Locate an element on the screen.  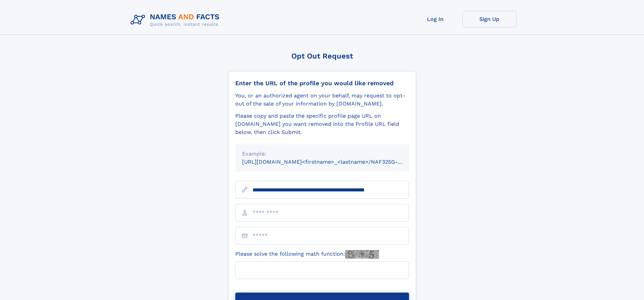
a: Sign Up is located at coordinates (490, 19).